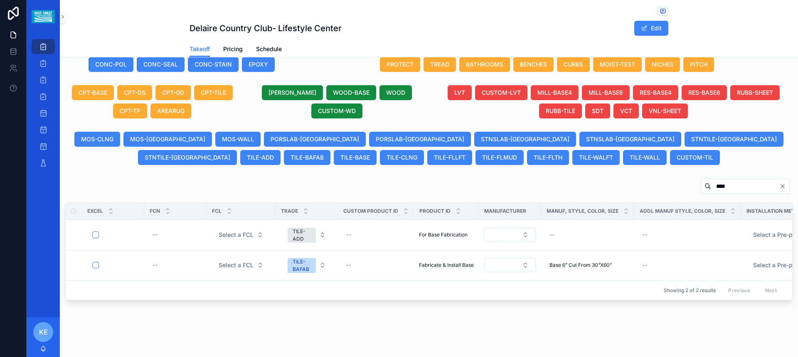 The image size is (798, 357). What do you see at coordinates (266, 28) in the screenshot?
I see `h1: Delaire Country Club- Lifestyle Center` at bounding box center [266, 28].